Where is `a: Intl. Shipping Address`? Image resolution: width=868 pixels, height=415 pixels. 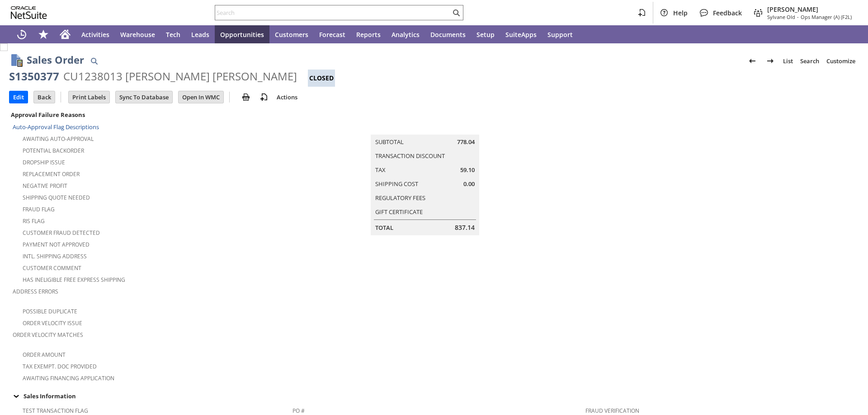
a: Intl. Shipping Address is located at coordinates (55, 256).